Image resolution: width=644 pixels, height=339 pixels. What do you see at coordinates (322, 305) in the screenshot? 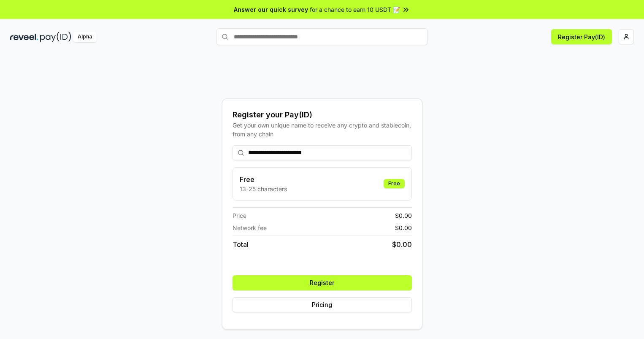
I see `button: Pricing` at bounding box center [322, 305].